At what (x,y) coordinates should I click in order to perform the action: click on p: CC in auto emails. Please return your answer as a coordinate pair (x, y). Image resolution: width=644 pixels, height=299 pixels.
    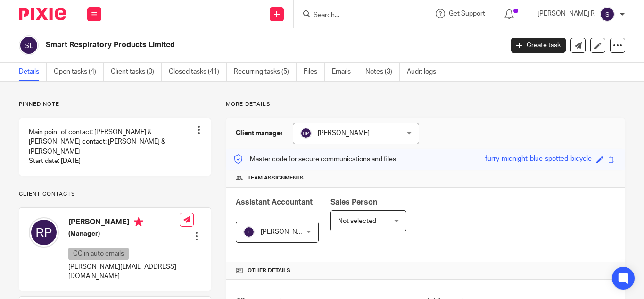
    Looking at the image, I should click on (98, 254).